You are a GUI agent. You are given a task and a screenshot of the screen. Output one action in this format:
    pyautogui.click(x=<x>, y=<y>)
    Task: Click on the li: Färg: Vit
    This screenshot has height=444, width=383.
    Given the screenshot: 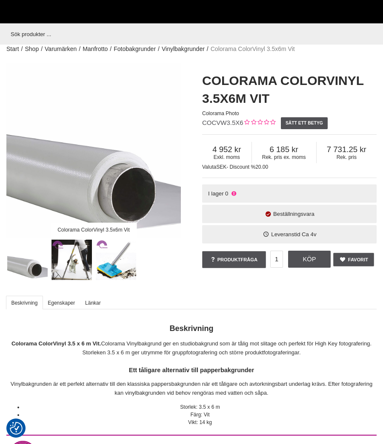 What is the action you would take?
    pyautogui.click(x=200, y=415)
    